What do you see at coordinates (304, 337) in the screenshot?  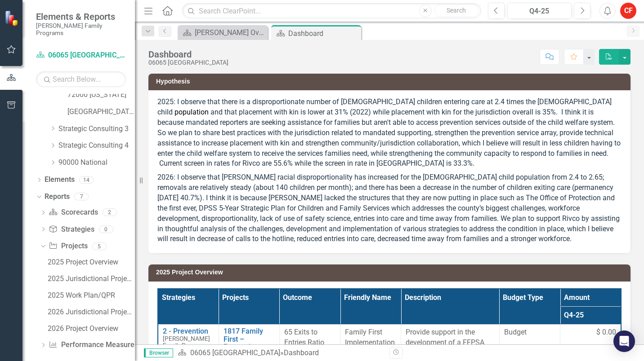 I see `span: 65 Exits to Entries Ratio` at bounding box center [304, 337].